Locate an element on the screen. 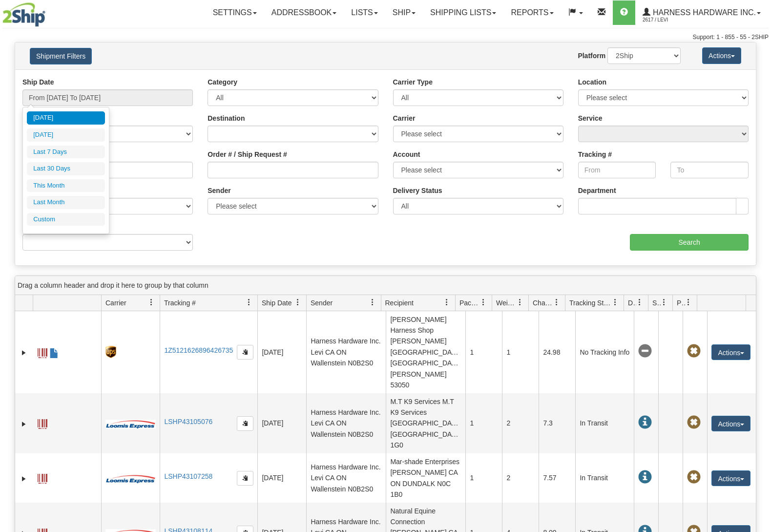 The image size is (771, 532). td: 7.57 is located at coordinates (557, 478).